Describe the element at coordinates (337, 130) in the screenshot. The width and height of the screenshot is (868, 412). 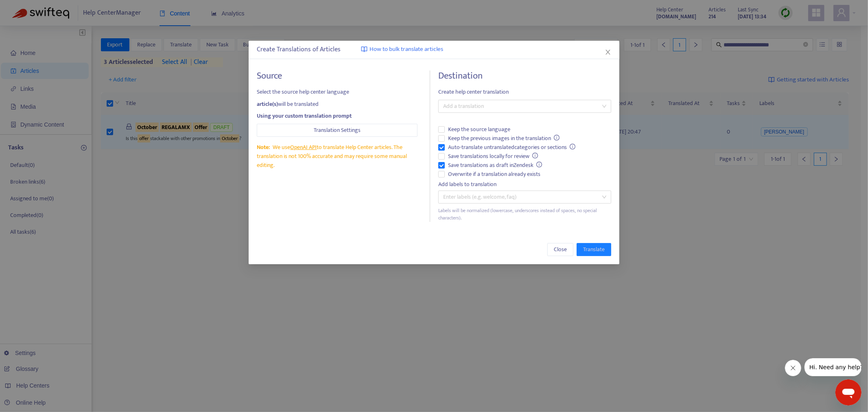
I see `button: Translation Settings` at that location.